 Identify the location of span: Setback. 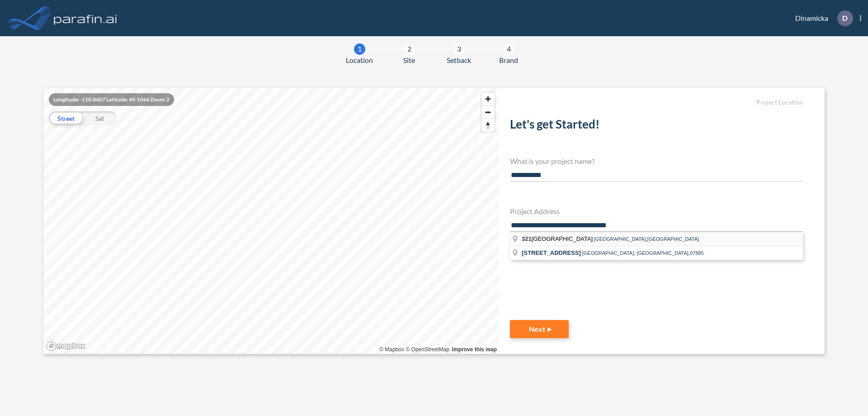
(459, 60).